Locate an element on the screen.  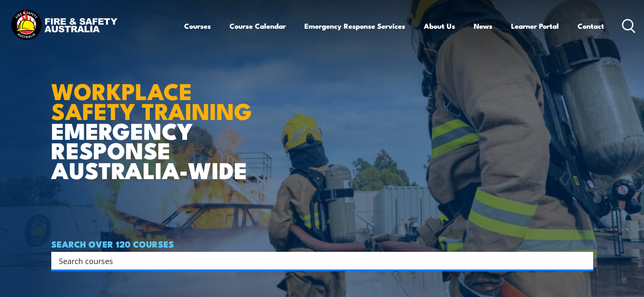
a: Emergency Response Services is located at coordinates (355, 26).